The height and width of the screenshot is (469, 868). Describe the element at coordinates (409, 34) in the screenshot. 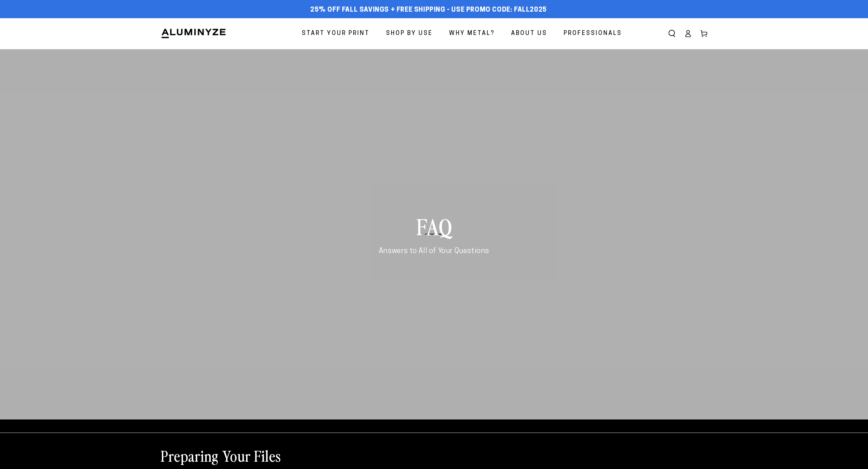

I see `span: Shop By Use` at that location.